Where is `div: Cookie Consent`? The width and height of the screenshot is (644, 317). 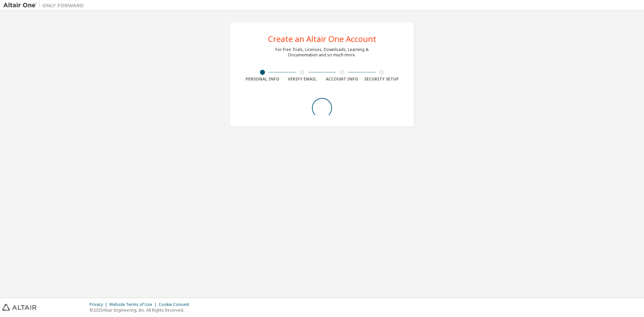
div: Cookie Consent is located at coordinates (175, 305).